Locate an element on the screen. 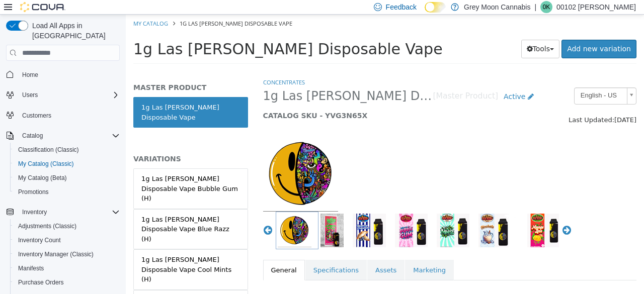  img: Cova is located at coordinates (43, 7).